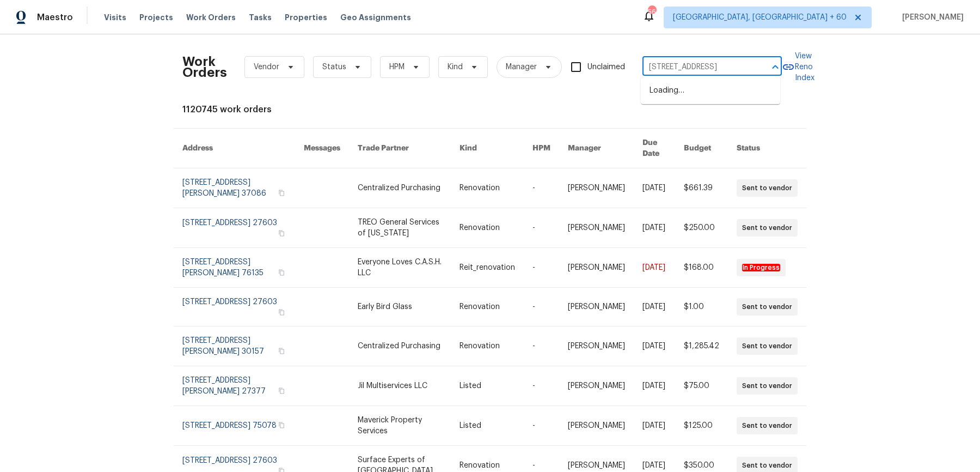 This screenshot has width=980, height=472. I want to click on th: Budget, so click(701, 148).